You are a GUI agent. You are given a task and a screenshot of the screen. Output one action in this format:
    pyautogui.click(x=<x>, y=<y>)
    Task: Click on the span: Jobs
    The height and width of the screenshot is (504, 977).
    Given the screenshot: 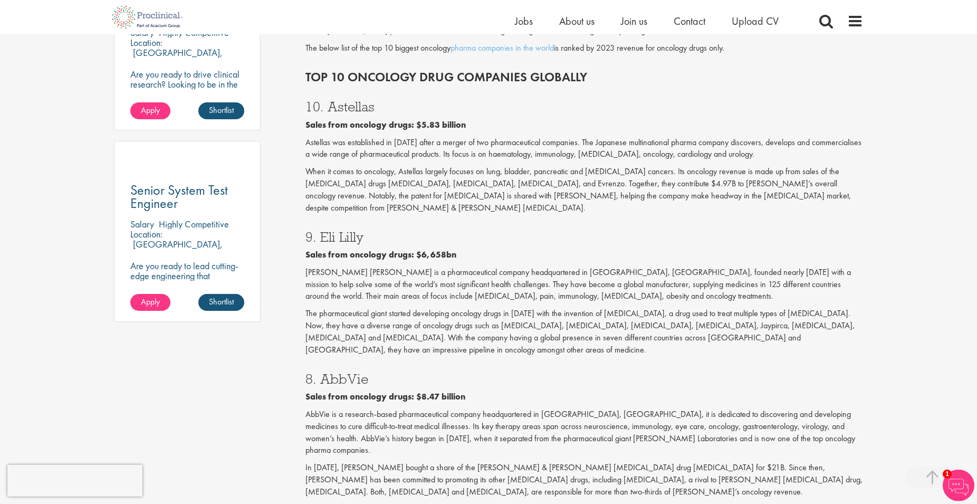 What is the action you would take?
    pyautogui.click(x=524, y=21)
    